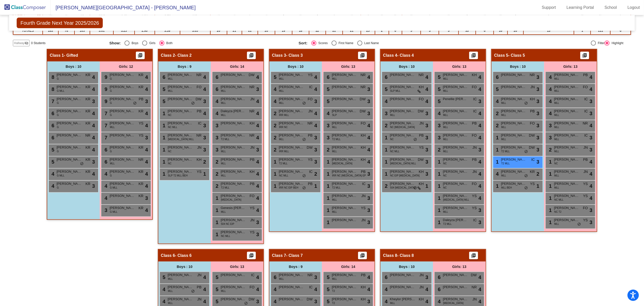 Image resolution: width=644 pixels, height=306 pixels. I want to click on span: - Class 3, so click(295, 56).